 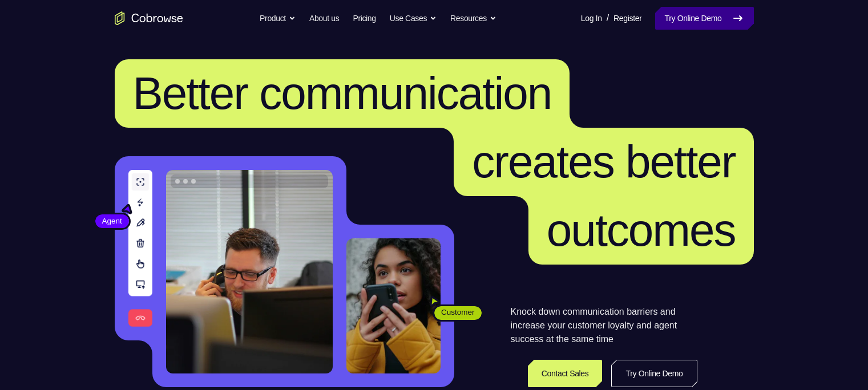 I want to click on a: About us, so click(x=324, y=18).